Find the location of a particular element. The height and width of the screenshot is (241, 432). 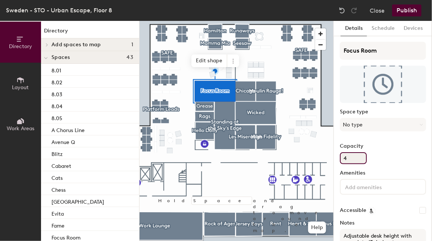

span: Edit shape is located at coordinates (209, 61).